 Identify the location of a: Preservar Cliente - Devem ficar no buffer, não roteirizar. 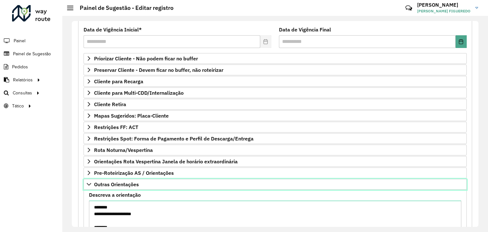
(275, 70).